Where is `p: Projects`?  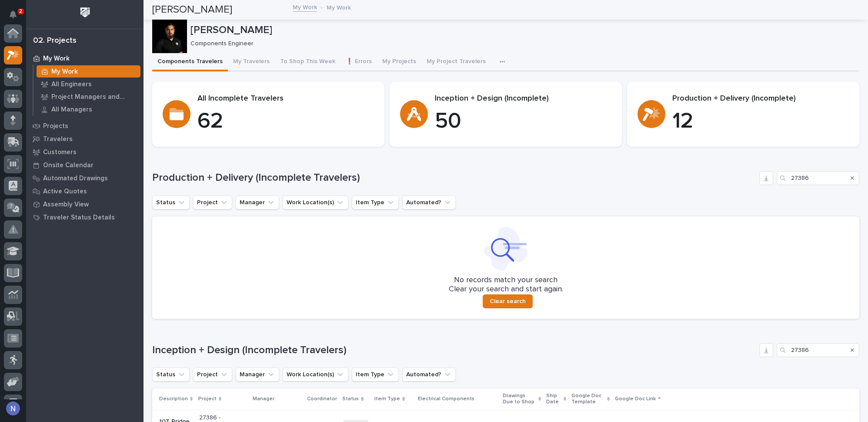 p: Projects is located at coordinates (55, 126).